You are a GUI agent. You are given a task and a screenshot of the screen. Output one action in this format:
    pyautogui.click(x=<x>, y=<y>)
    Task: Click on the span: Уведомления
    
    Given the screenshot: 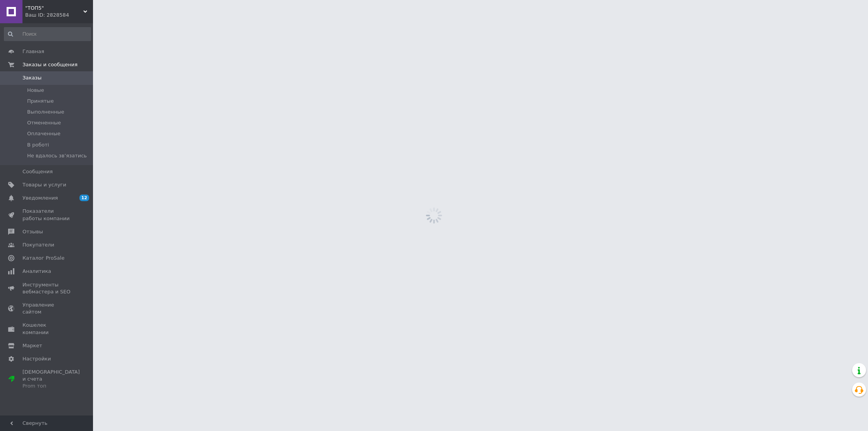 What is the action you would take?
    pyautogui.click(x=40, y=198)
    